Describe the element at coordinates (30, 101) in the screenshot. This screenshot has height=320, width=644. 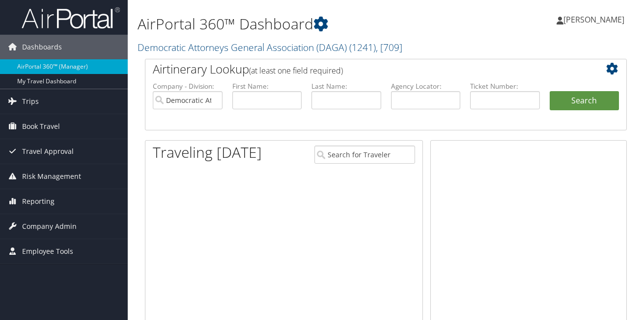
I see `span: Trips` at that location.